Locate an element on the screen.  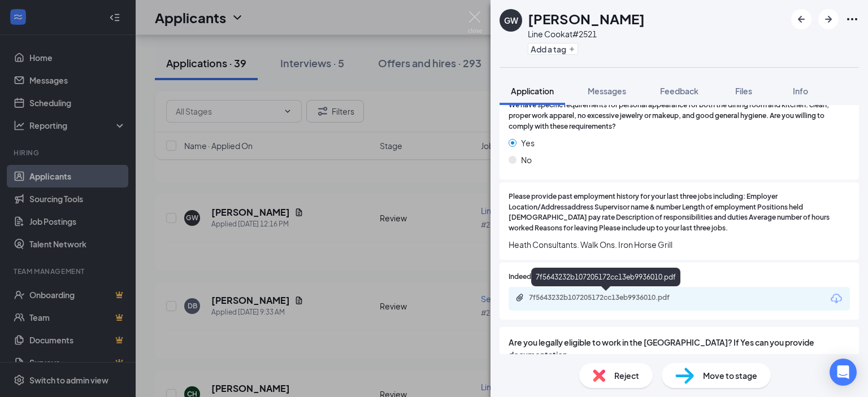
span: Application is located at coordinates (532, 91).